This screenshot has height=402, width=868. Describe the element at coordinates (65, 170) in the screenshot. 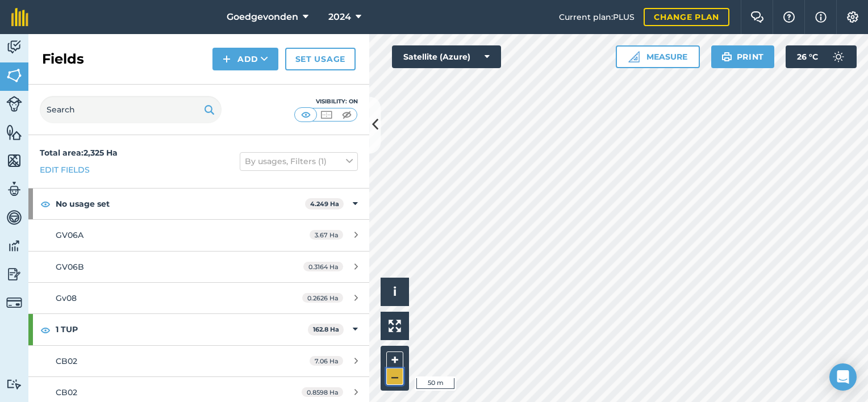

I see `a: Edit fields` at that location.